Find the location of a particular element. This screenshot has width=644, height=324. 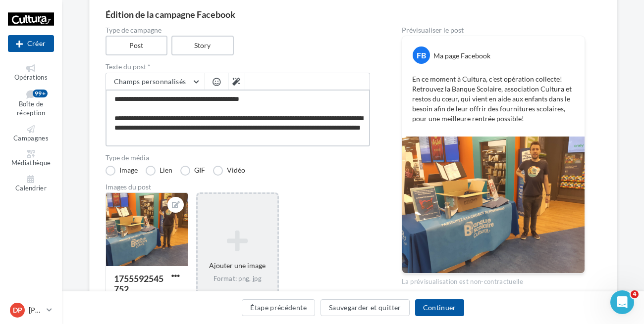

span: Calendrier is located at coordinates (30, 188).